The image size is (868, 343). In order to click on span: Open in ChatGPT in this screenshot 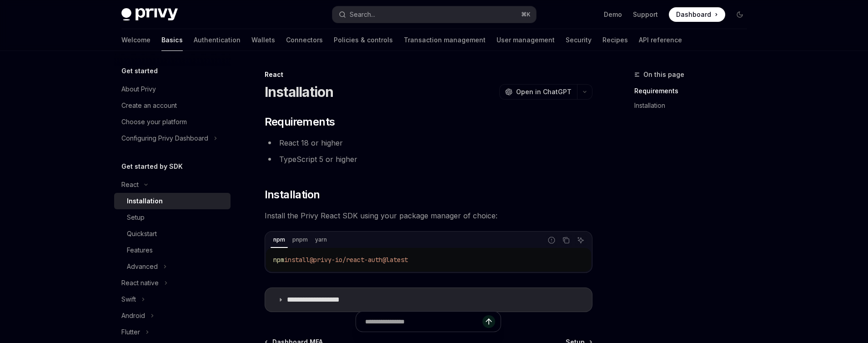, I will do `click(544, 92)`.